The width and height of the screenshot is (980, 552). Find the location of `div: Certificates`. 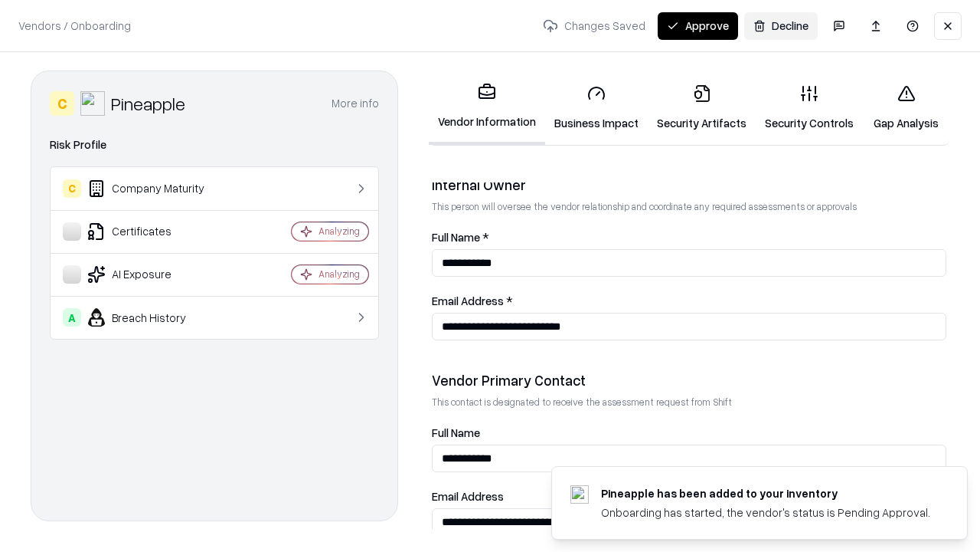

div: Certificates is located at coordinates (154, 231).